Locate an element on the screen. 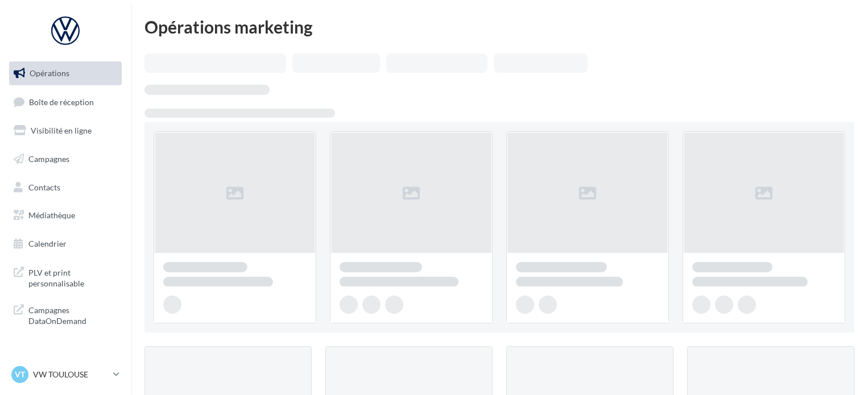 The image size is (868, 395). a: Calendrier is located at coordinates (65, 244).